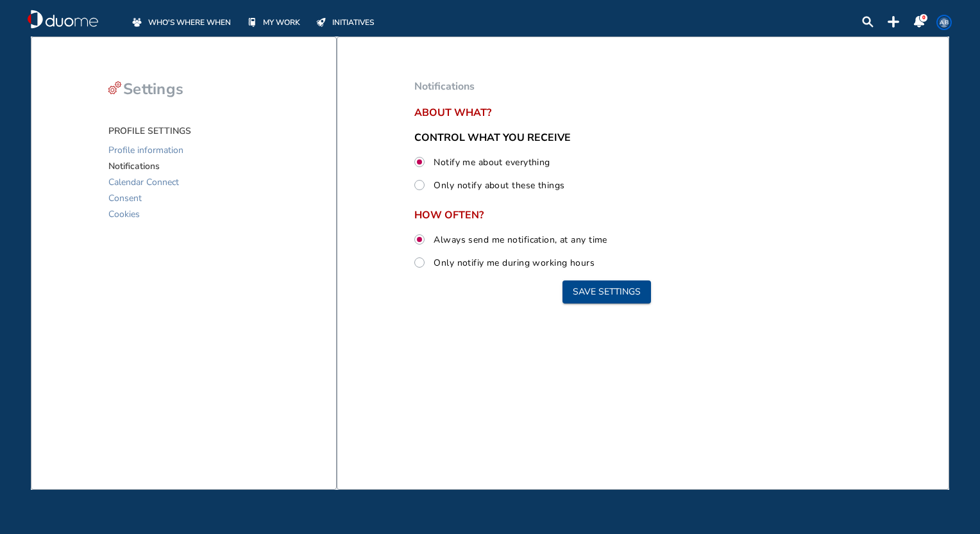 The image size is (980, 534). What do you see at coordinates (149, 131) in the screenshot?
I see `span: PROFILE SETTINGS` at bounding box center [149, 131].